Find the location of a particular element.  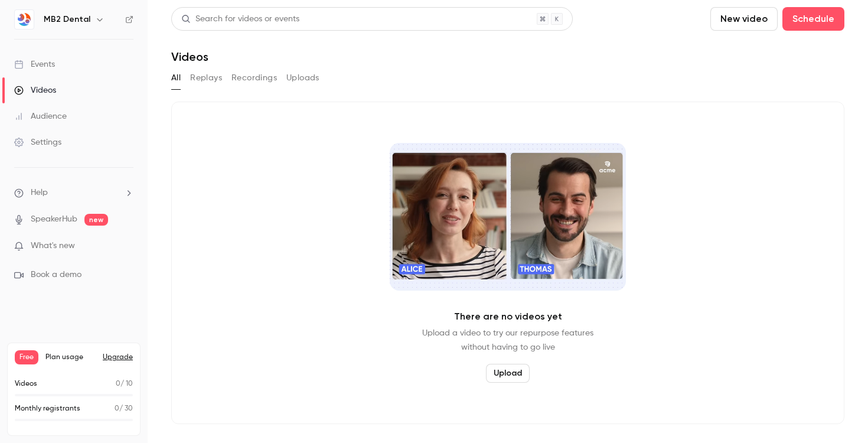

p: Monthly registrants is located at coordinates (48, 409).